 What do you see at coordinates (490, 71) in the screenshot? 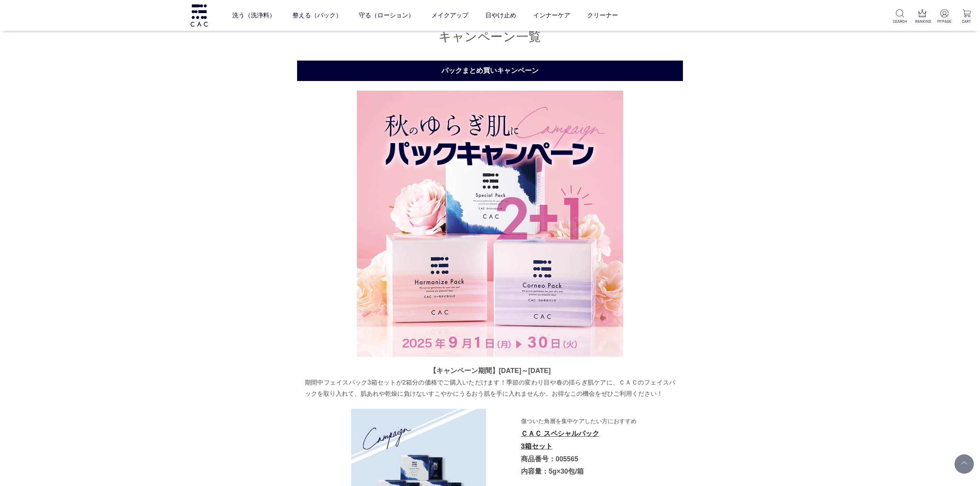
I see `h2: パックまとめ買いキャンペーン` at bounding box center [490, 71].